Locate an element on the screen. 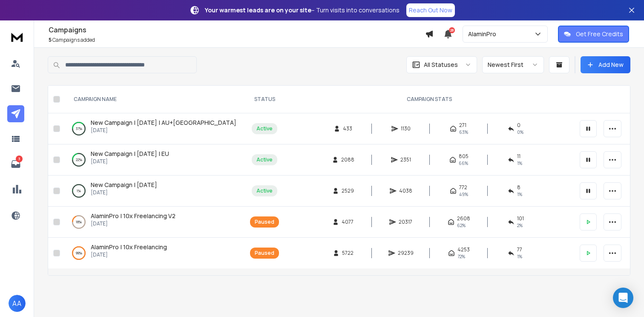 The width and height of the screenshot is (644, 317). p: – Turn visits into conversations is located at coordinates (302, 10).